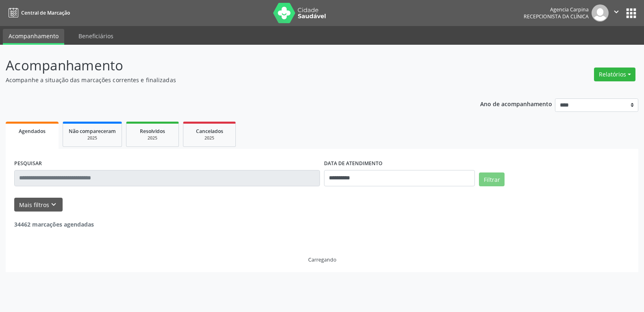 This screenshot has height=312, width=644. I want to click on button: Mais filtroskeyboard_arrow_down, so click(38, 205).